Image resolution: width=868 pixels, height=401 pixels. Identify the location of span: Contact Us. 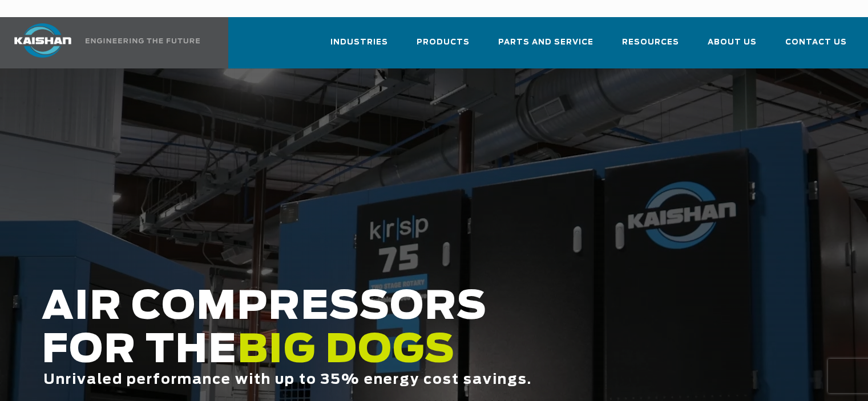
(816, 42).